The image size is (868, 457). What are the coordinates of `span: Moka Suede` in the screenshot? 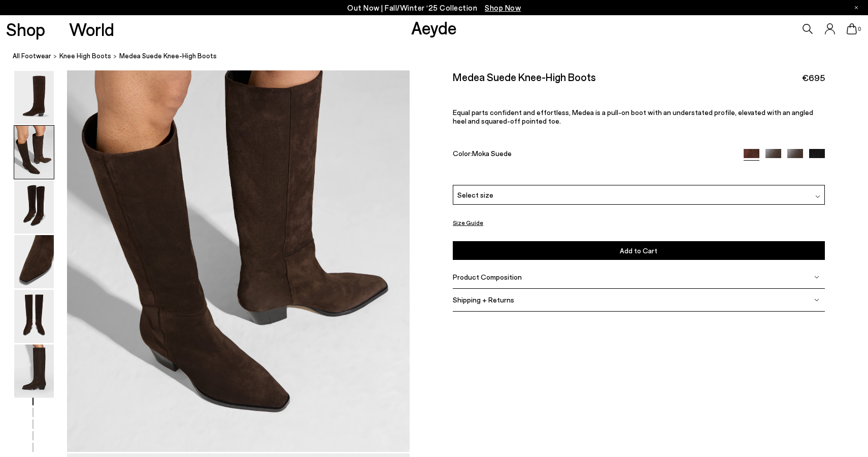 It's located at (492, 153).